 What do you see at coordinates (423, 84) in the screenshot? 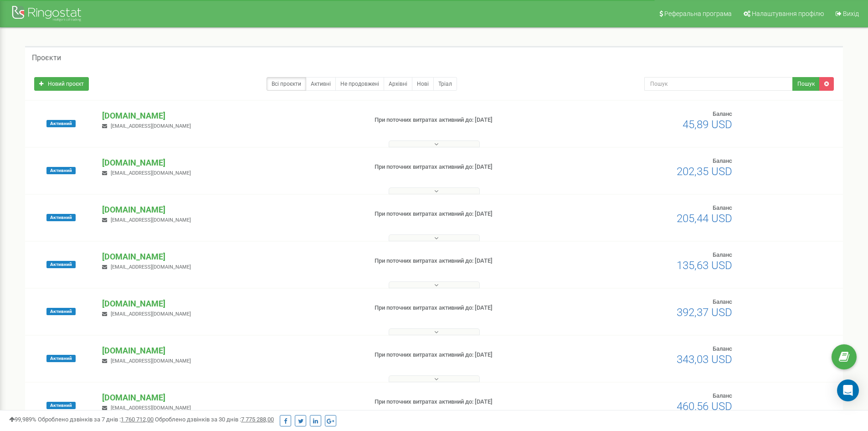
I see `a: Нові` at bounding box center [423, 84].